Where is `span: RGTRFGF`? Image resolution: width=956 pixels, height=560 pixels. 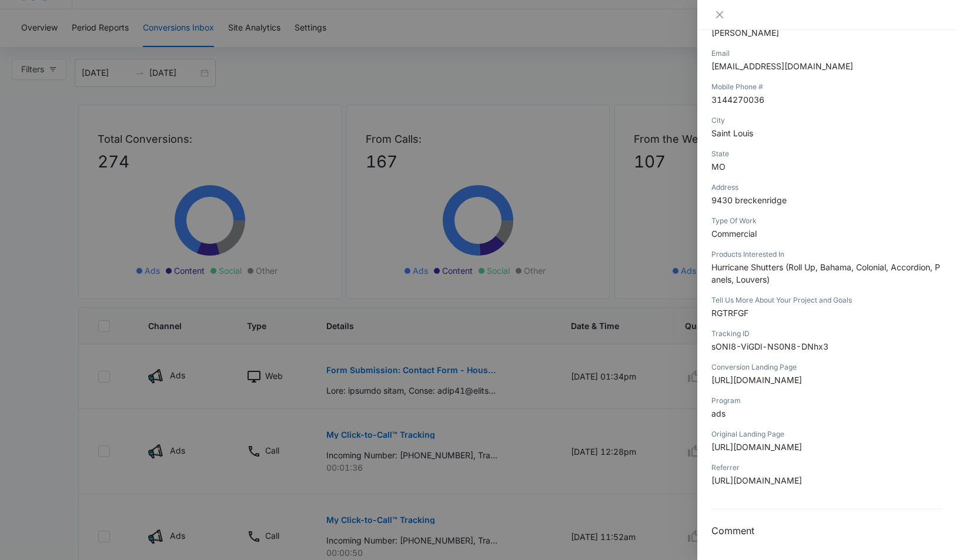 span: RGTRFGF is located at coordinates (730, 313).